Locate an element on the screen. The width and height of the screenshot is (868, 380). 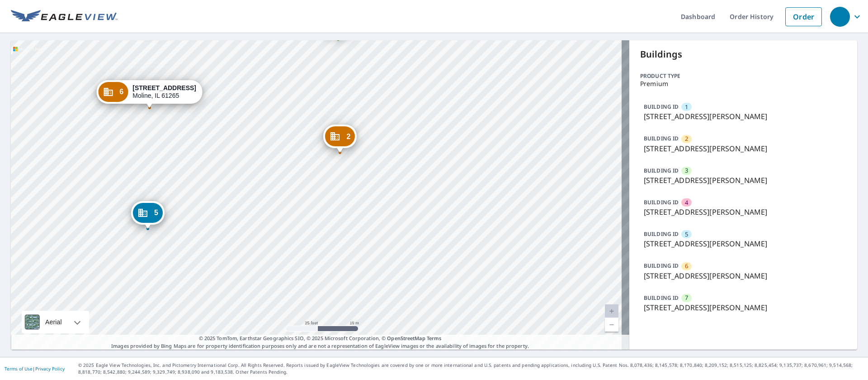
div: Dropped pin, building 6, Commercial property, 2368 1st Street A Dr Moline, IL 61265 is located at coordinates (149, 94).